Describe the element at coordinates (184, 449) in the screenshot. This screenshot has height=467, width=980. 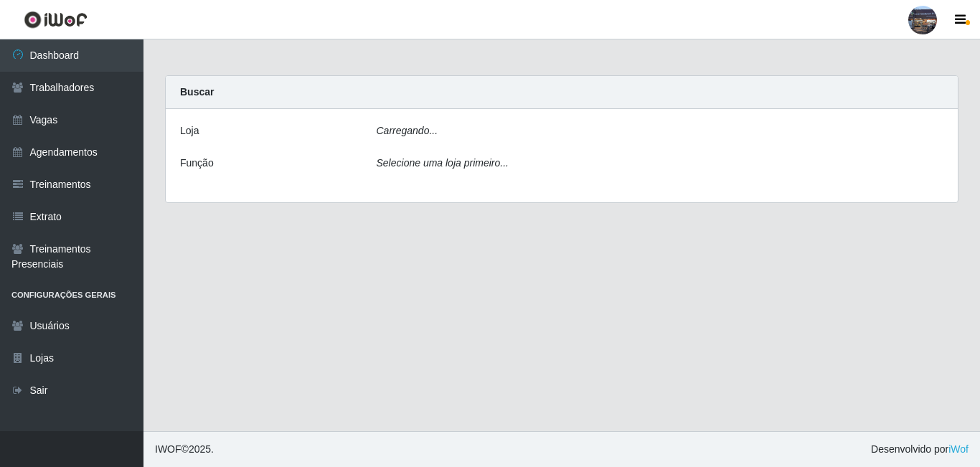
I see `span: © 2025 .` at that location.